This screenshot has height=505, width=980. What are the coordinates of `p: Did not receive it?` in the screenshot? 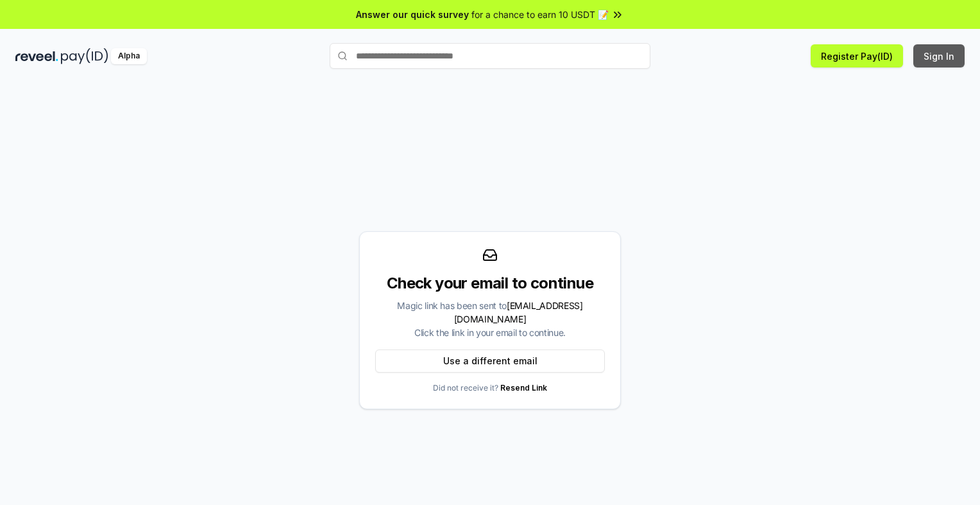 It's located at (490, 388).